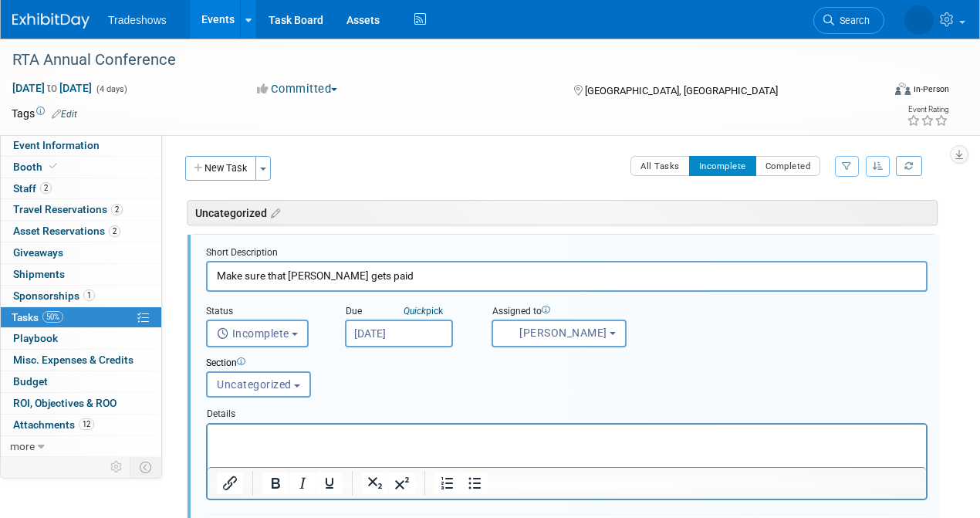  Describe the element at coordinates (566, 275) in the screenshot. I see `input: Name of task or a short description` at that location.